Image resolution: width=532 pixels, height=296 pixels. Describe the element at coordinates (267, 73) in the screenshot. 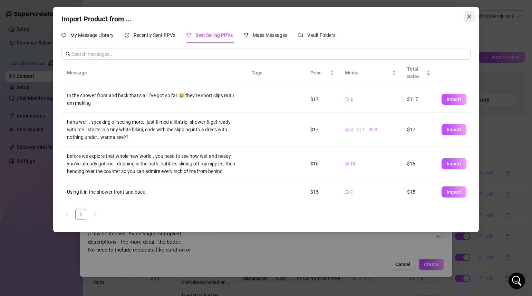

I see `th: Tags` at that location.